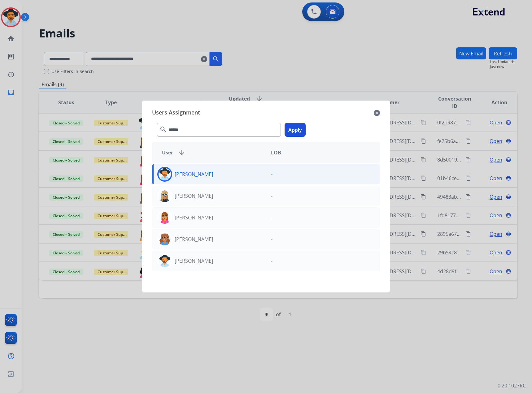 The width and height of the screenshot is (532, 393). Describe the element at coordinates (211, 152) in the screenshot. I see `div: User` at that location.